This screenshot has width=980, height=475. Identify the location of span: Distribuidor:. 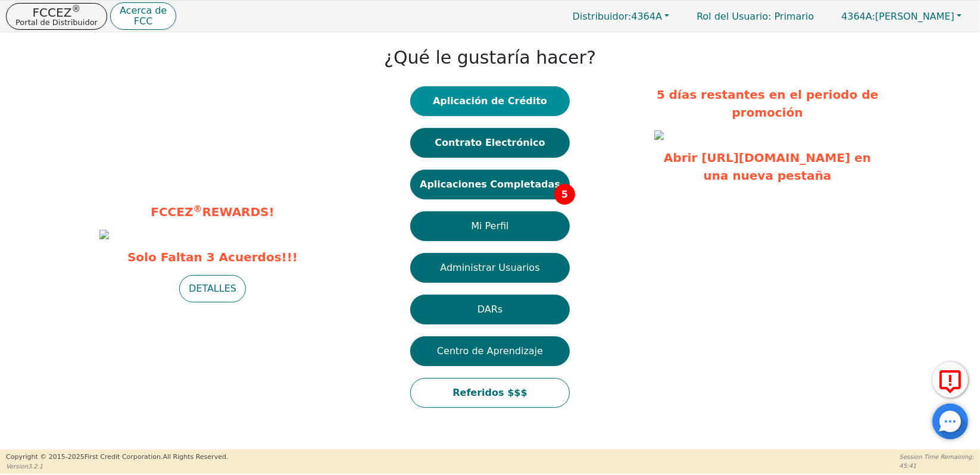
(602, 16).